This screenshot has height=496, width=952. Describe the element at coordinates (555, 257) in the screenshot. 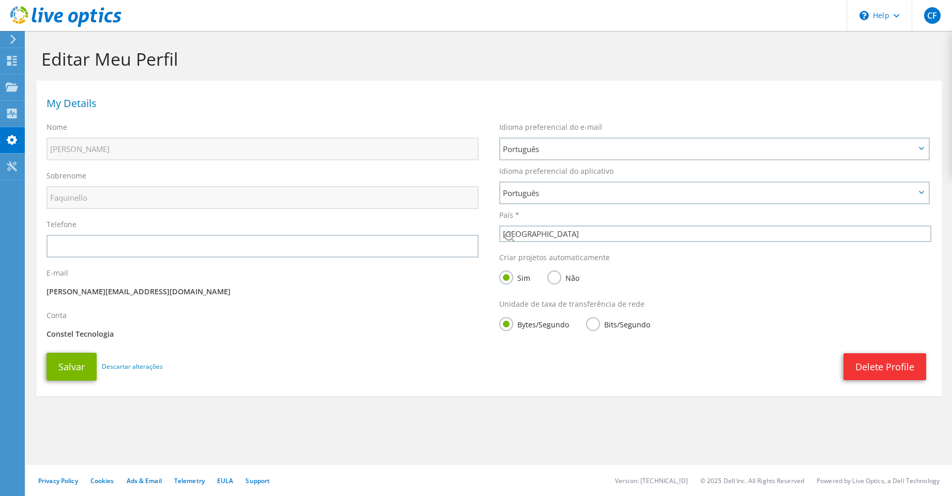

I see `label: Criar projetos automaticamente` at that location.